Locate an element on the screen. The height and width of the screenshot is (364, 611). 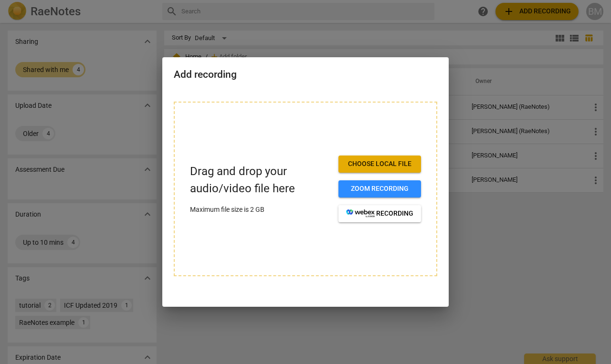
button: Zoom recording is located at coordinates (379, 189).